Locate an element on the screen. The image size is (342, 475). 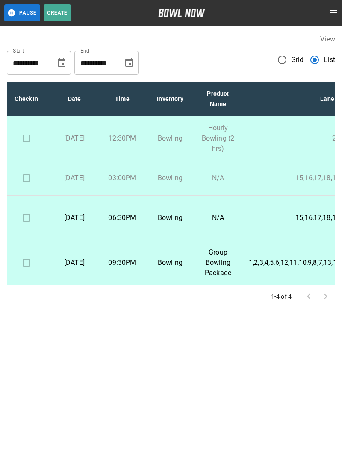
span: List is located at coordinates (329, 60).